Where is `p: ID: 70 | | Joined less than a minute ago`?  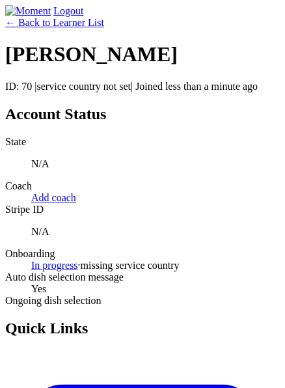 p: ID: 70 | | Joined less than a minute ago is located at coordinates (142, 87).